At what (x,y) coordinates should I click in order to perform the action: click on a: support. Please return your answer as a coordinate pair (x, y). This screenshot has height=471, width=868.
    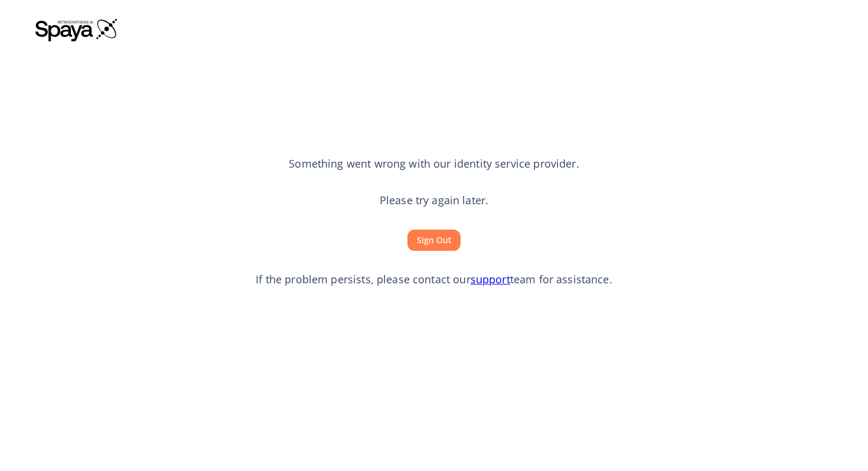
    Looking at the image, I should click on (490, 279).